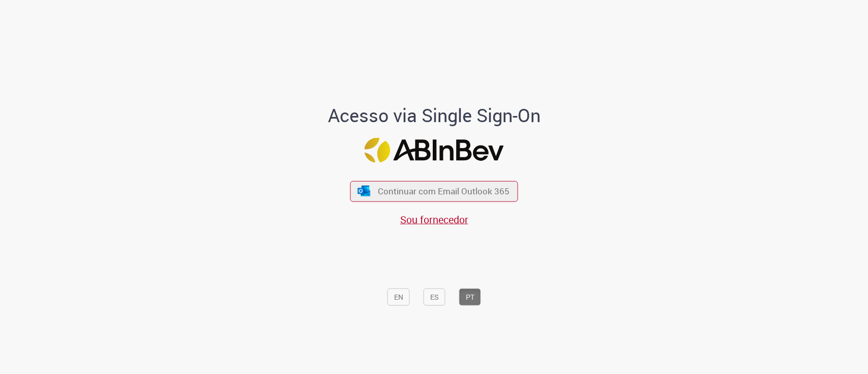 The width and height of the screenshot is (868, 374). What do you see at coordinates (435, 191) in the screenshot?
I see `button: ícone Azure/Microsoft 360 Continuar com Email Outlook 365` at bounding box center [435, 191].